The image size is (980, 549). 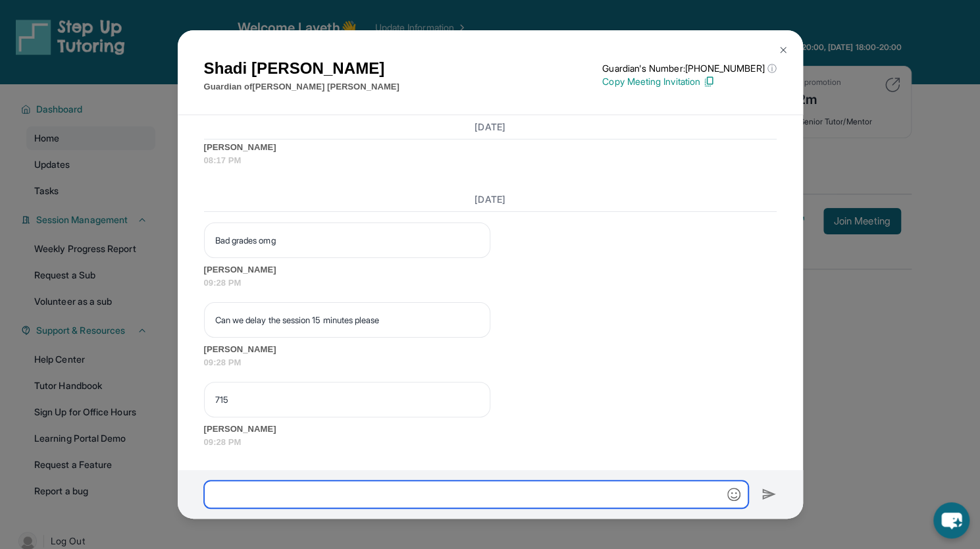 I want to click on p: Bad grades omg, so click(x=347, y=240).